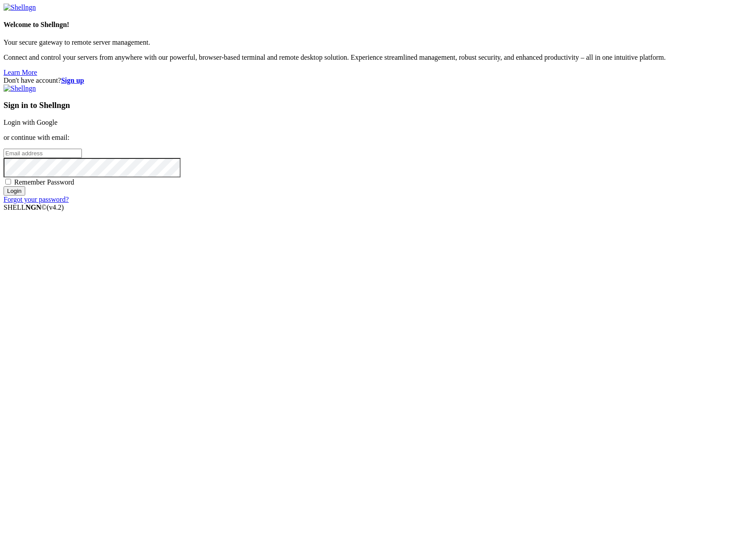 This screenshot has width=756, height=554. I want to click on a: Forgot your password?, so click(36, 199).